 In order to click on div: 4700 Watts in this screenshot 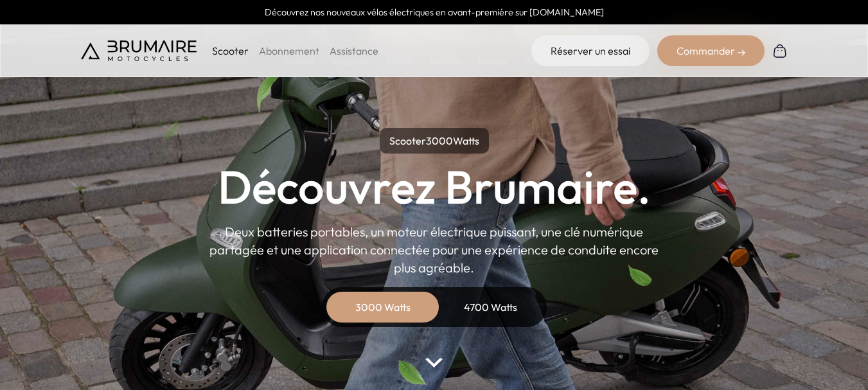, I will do `click(491, 307)`.